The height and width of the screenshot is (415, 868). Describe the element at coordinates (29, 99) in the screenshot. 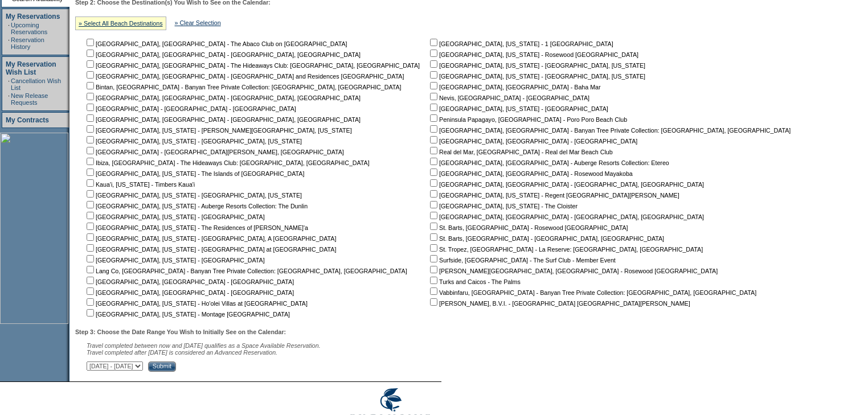

I see `a: New Release Requests` at that location.